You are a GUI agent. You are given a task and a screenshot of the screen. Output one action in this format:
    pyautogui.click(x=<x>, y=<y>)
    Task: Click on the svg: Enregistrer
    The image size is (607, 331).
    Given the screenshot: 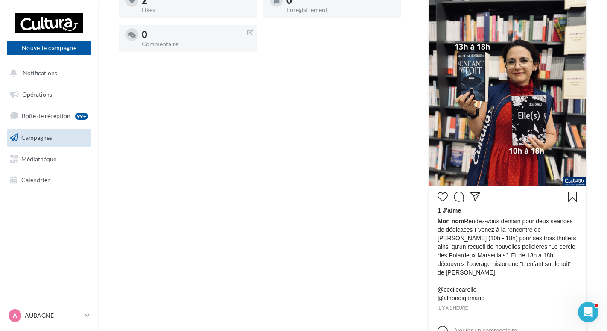 What is the action you would take?
    pyautogui.click(x=573, y=196)
    